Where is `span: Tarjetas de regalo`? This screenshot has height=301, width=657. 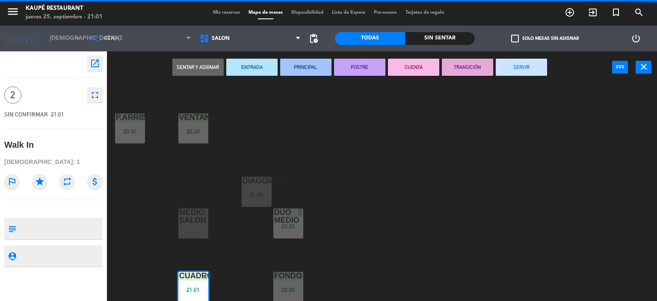 span: Tarjetas de regalo is located at coordinates (425, 12).